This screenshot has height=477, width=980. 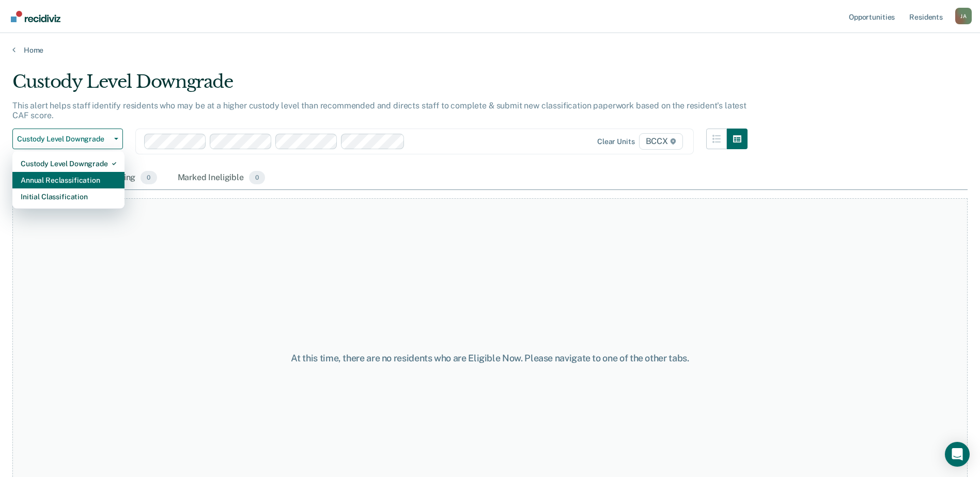 I want to click on button: Profile dropdown button, so click(x=963, y=16).